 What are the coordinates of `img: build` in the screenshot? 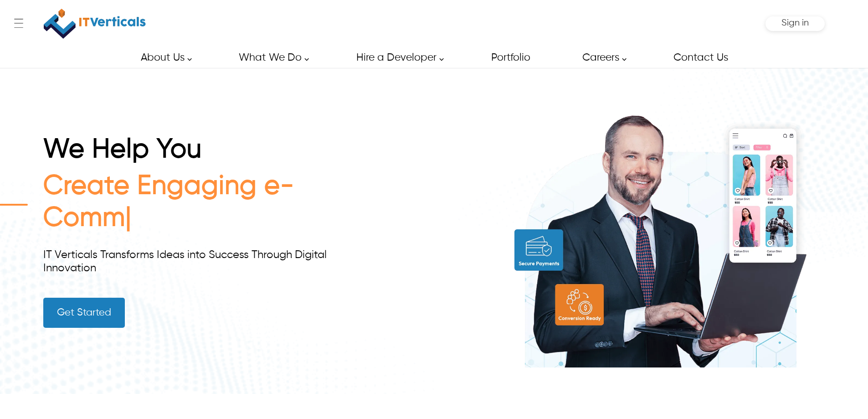 It's located at (660, 230).